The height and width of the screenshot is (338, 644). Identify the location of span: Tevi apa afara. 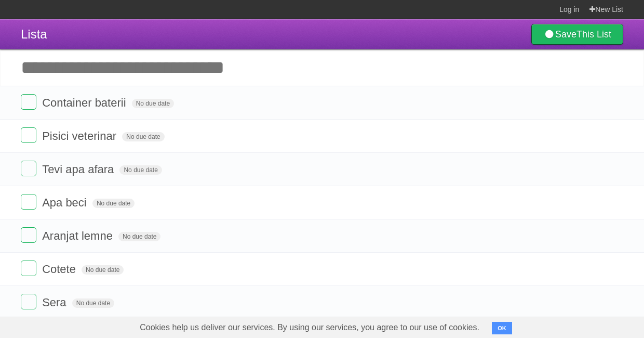
(79, 169).